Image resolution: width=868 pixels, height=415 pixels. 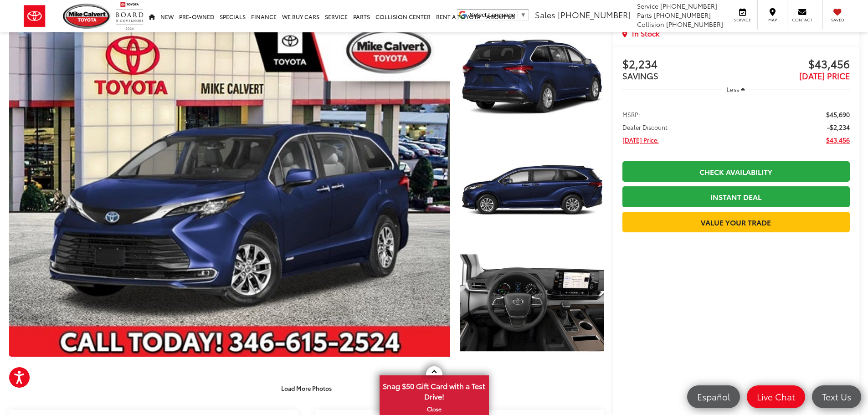 I want to click on span: MSRP:, so click(x=631, y=114).